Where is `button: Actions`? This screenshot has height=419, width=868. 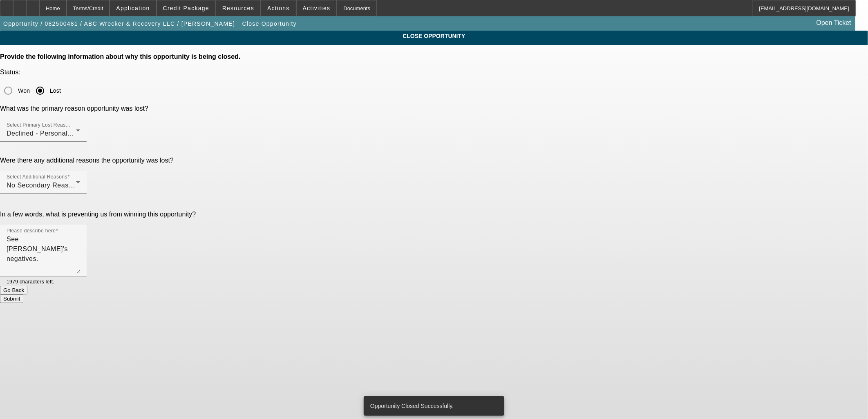 button: Actions is located at coordinates (278, 8).